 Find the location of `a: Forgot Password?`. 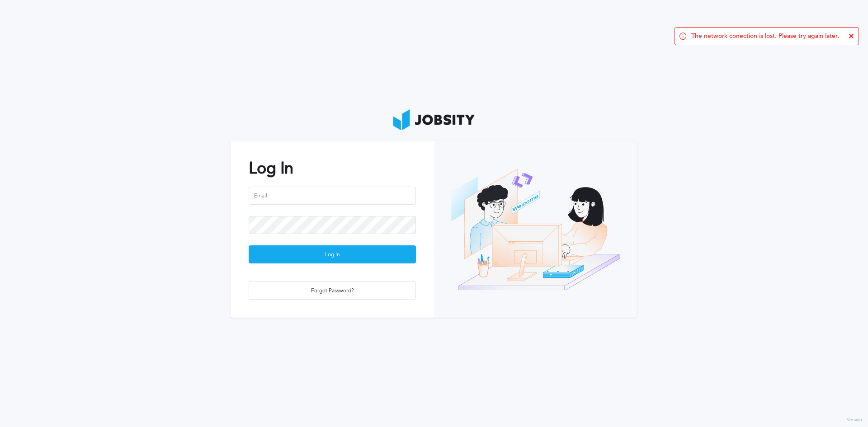

a: Forgot Password? is located at coordinates (332, 291).